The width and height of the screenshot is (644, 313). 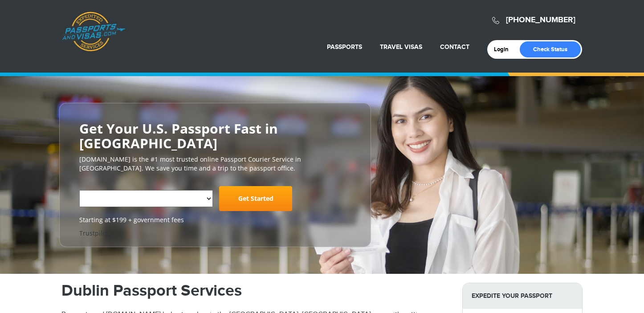 What do you see at coordinates (94, 233) in the screenshot?
I see `a: Trustpilot` at bounding box center [94, 233].